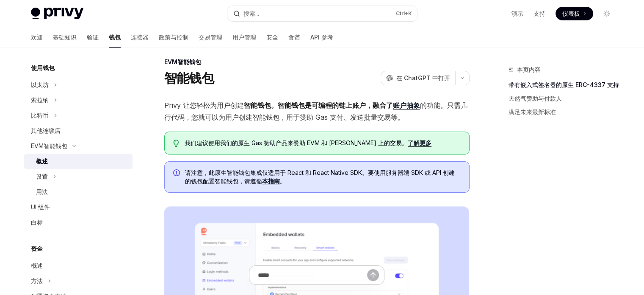  Describe the element at coordinates (517, 14) in the screenshot. I see `a: 演示` at that location.